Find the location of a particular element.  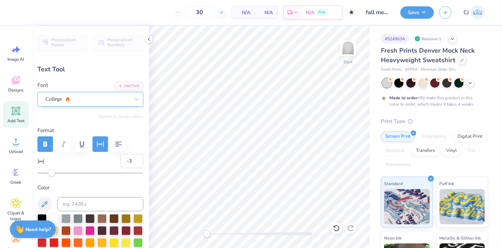

span: Puff Ink is located at coordinates (447, 183).